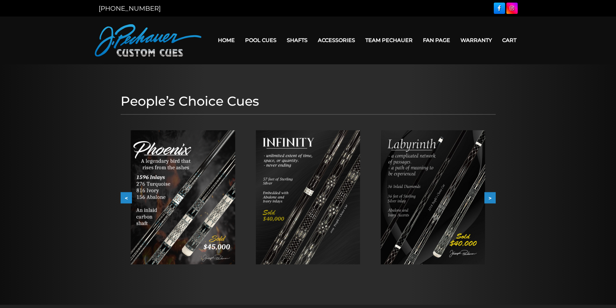 This screenshot has width=616, height=308. Describe the element at coordinates (148, 40) in the screenshot. I see `img: Pechauer Custom Cues` at that location.